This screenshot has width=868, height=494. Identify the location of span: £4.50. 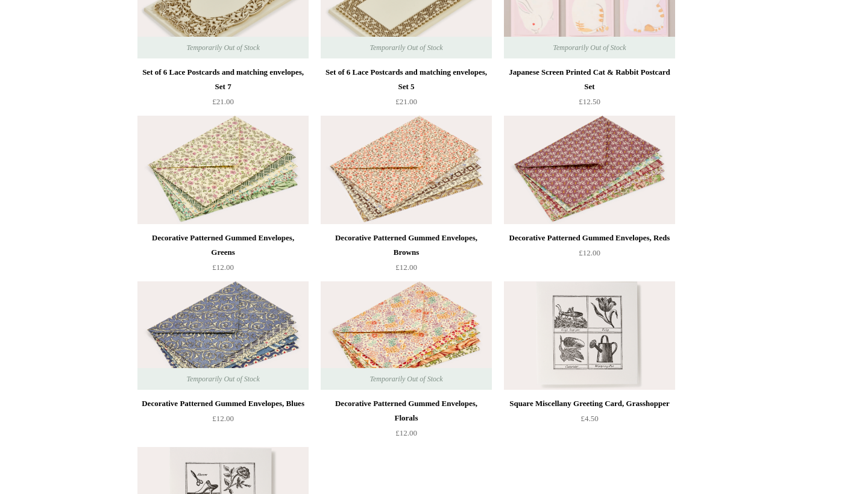
(589, 418).